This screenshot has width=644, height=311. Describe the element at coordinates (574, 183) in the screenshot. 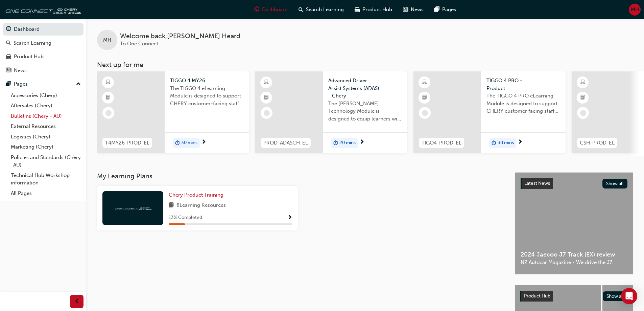

I see `a: Latest NewsShow all` at that location.